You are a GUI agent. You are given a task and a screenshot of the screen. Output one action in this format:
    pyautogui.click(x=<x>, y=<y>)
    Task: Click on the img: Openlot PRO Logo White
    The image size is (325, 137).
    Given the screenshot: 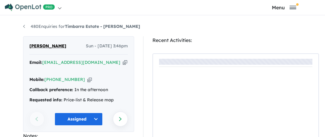 What is the action you would take?
    pyautogui.click(x=30, y=7)
    